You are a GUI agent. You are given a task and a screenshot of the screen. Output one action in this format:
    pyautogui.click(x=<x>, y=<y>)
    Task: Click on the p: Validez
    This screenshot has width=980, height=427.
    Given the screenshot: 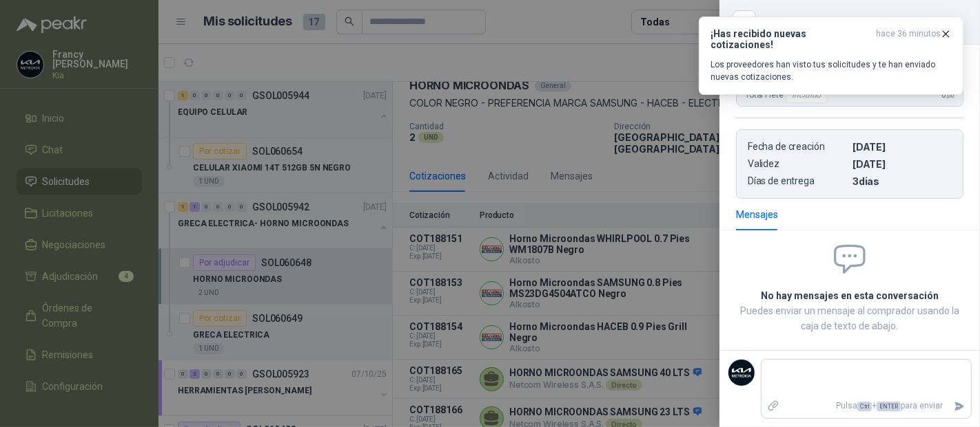 What is the action you would take?
    pyautogui.click(x=797, y=163)
    